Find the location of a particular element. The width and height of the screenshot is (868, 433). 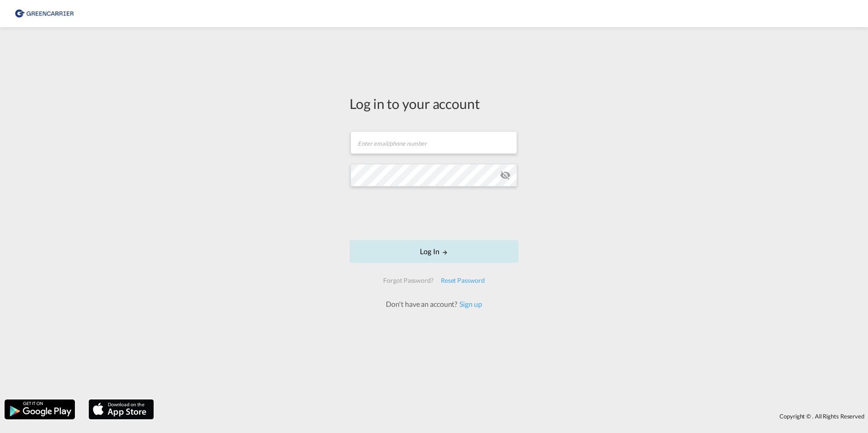

div: Don't have an account? is located at coordinates (434, 304).